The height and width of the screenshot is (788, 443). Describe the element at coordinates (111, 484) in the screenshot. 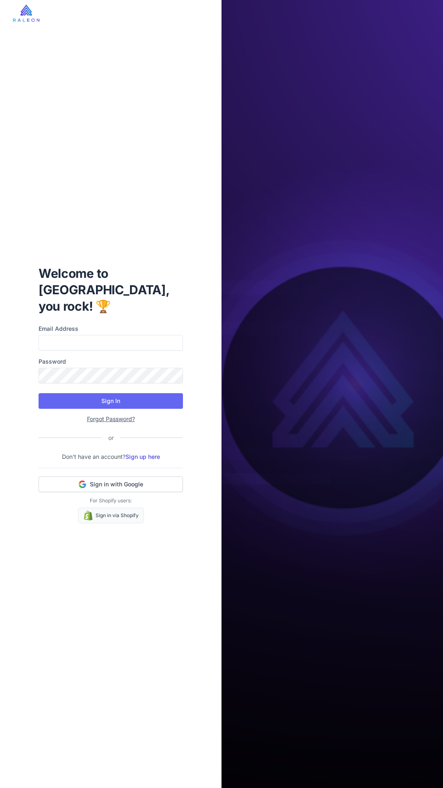

I see `button: Sign in with Google` at that location.